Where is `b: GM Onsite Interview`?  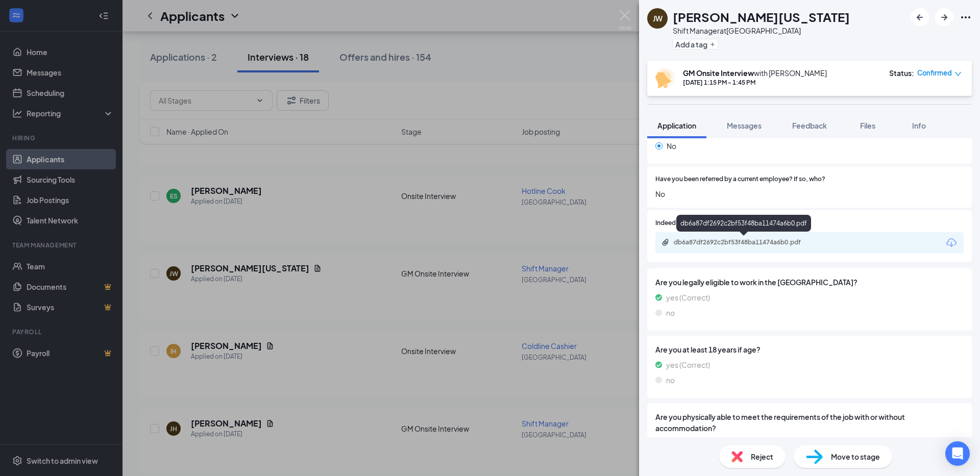
b: GM Onsite Interview is located at coordinates (718, 73).